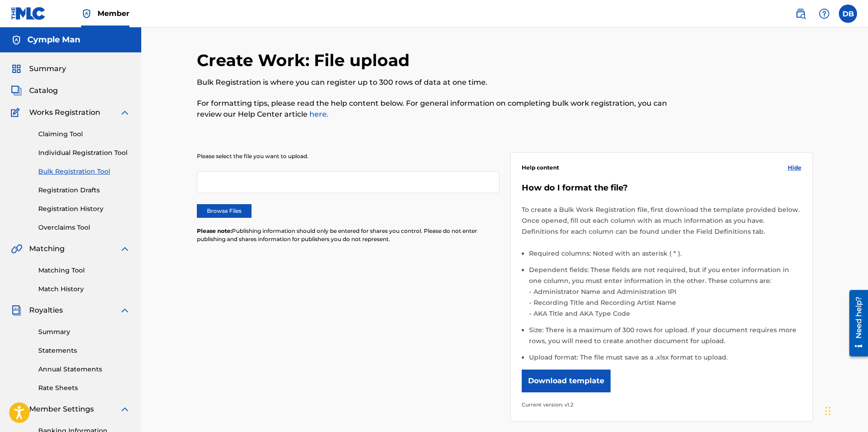 This screenshot has height=432, width=868. I want to click on p: For formatting tips, please read the help content below. For general information on completing bu..., so click(434, 109).